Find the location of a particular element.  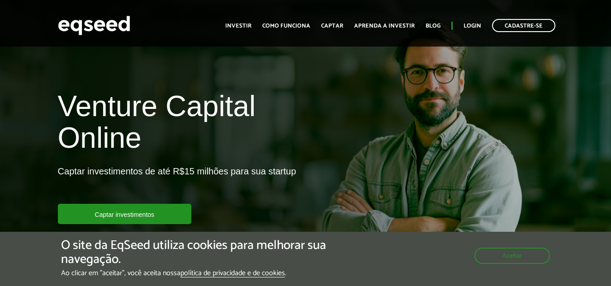

a: Captar investimentos is located at coordinates (125, 214).